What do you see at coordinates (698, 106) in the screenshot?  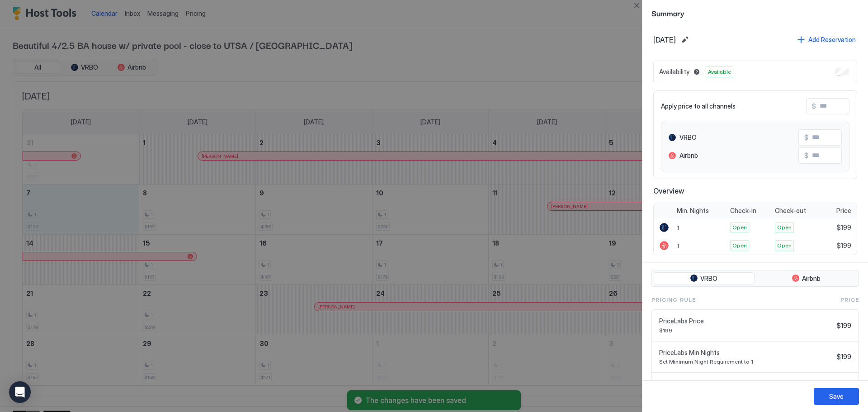 I see `span: Apply price to all channels` at bounding box center [698, 106].